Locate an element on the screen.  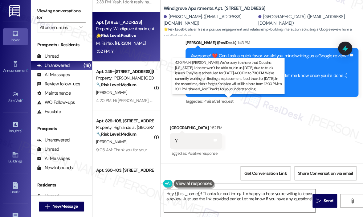
div: Residents is located at coordinates (61, 185).